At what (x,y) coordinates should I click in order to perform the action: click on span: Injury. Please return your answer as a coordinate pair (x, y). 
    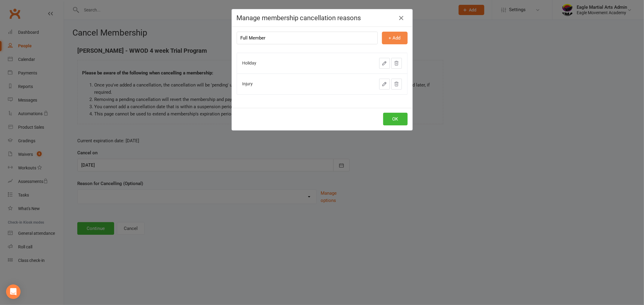
    Looking at the image, I should click on (247, 84).